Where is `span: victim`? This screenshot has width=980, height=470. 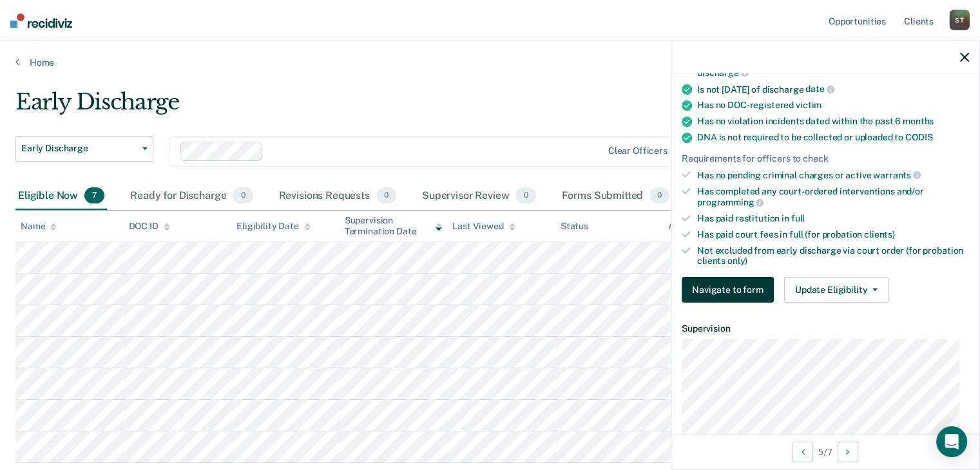
span: victim is located at coordinates (808, 105).